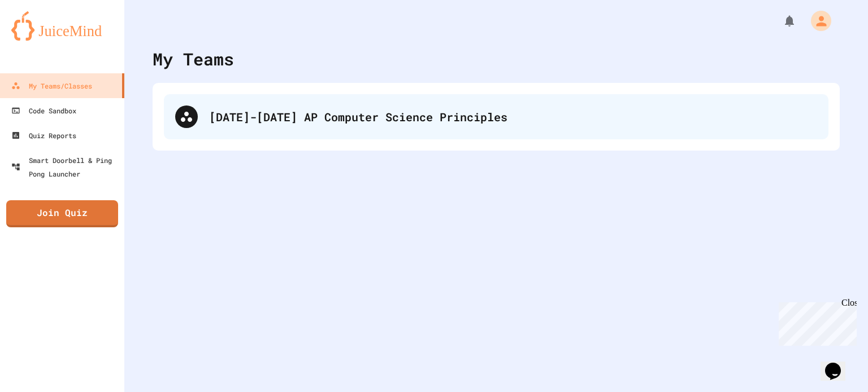 The width and height of the screenshot is (868, 392). Describe the element at coordinates (816, 21) in the screenshot. I see `div: My Account` at that location.